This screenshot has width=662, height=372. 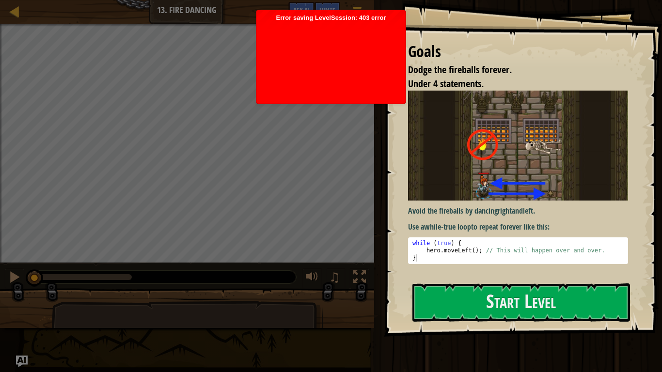 What do you see at coordinates (511, 84) in the screenshot?
I see `li: Under 4 statements.` at bounding box center [511, 84].